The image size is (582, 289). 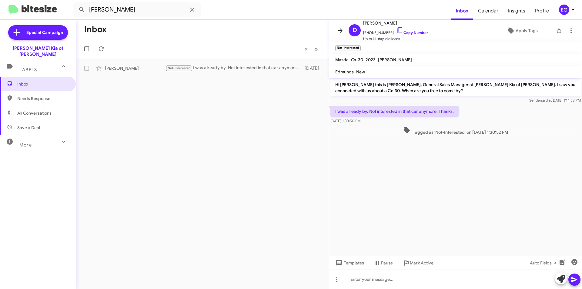 I want to click on h1: Inbox, so click(x=95, y=29).